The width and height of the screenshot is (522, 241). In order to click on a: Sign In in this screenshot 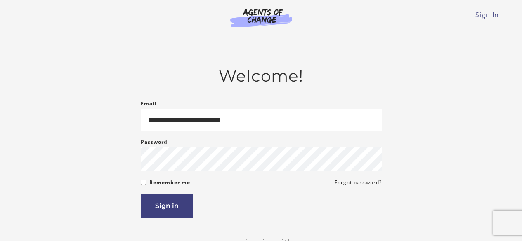, I will do `click(487, 15)`.